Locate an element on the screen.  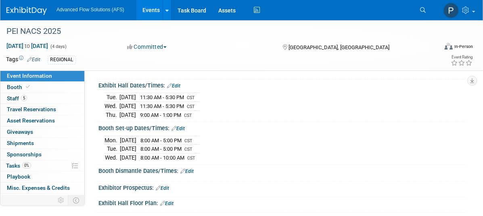
td: Tags is located at coordinates (23, 60).